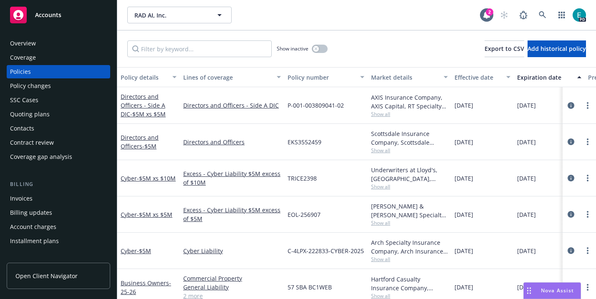 Image resolution: width=596 pixels, height=299 pixels. Describe the element at coordinates (325, 251) in the screenshot. I see `span: C-4LPX-222833-CYBER-2025` at that location.